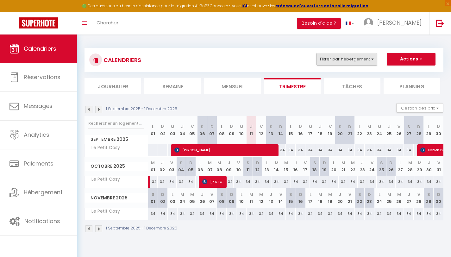 The height and width of the screenshot is (257, 451). Describe the element at coordinates (232, 86) in the screenshot. I see `li: Mensuel` at that location.